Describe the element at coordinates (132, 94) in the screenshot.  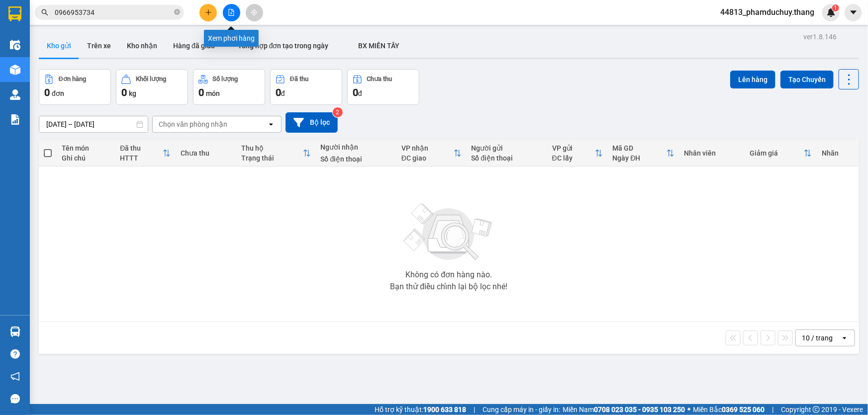
I see `span: kg` at that location.